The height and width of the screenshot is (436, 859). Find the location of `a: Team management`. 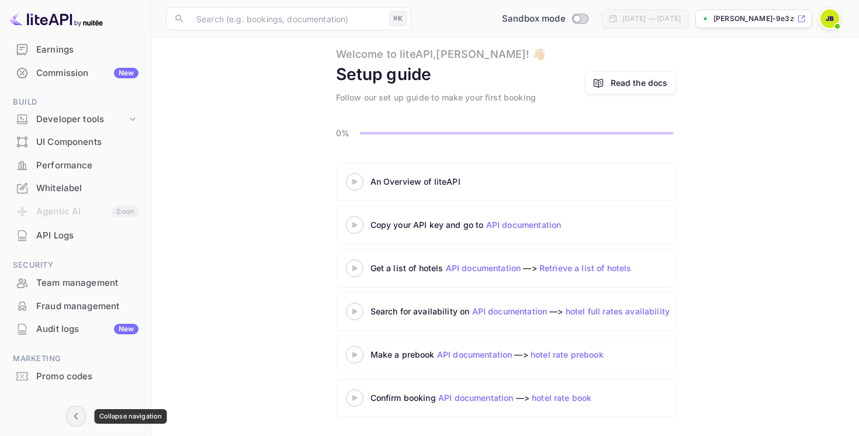

a: Team management is located at coordinates (75, 282).